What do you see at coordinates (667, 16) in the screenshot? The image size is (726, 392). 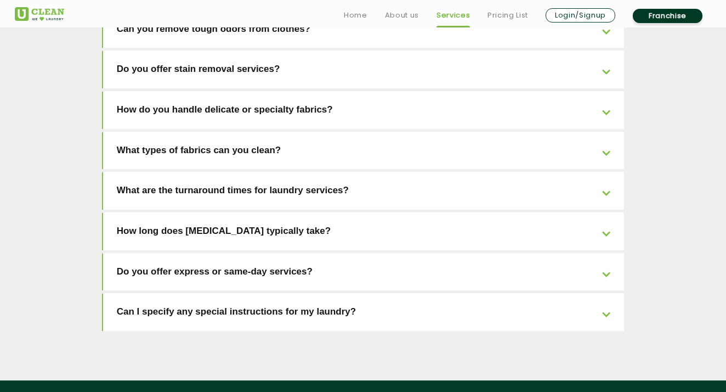 I see `a: Franchise` at bounding box center [667, 16].